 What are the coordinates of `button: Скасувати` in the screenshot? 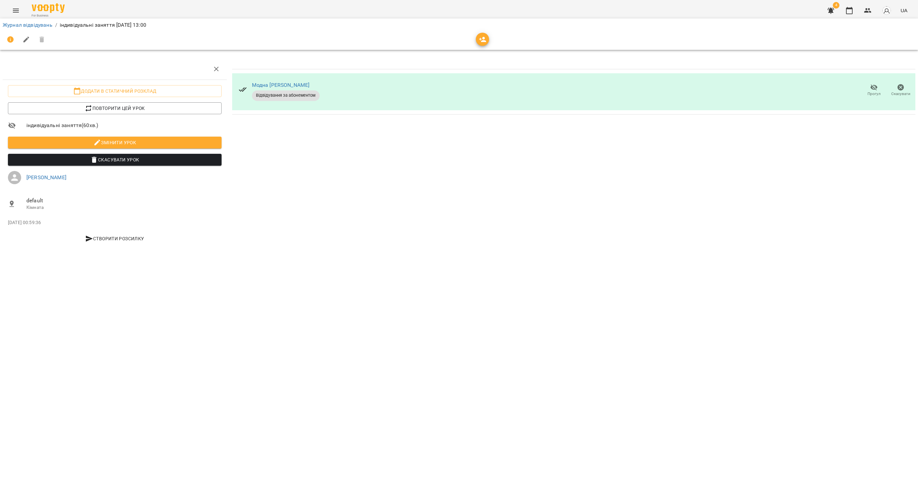 It's located at (900, 90).